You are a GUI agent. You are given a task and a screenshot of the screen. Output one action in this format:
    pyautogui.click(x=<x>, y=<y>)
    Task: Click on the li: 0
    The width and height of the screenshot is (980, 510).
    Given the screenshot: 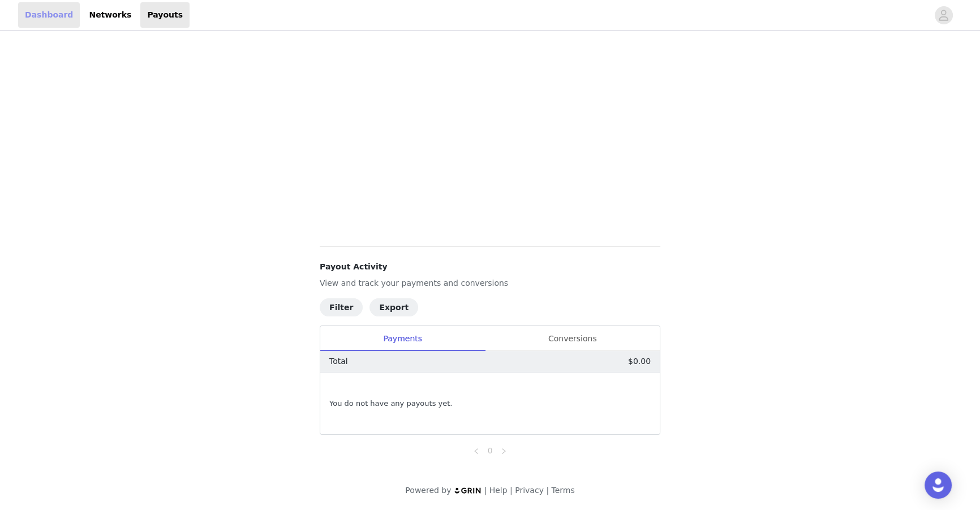 What is the action you would take?
    pyautogui.click(x=490, y=450)
    